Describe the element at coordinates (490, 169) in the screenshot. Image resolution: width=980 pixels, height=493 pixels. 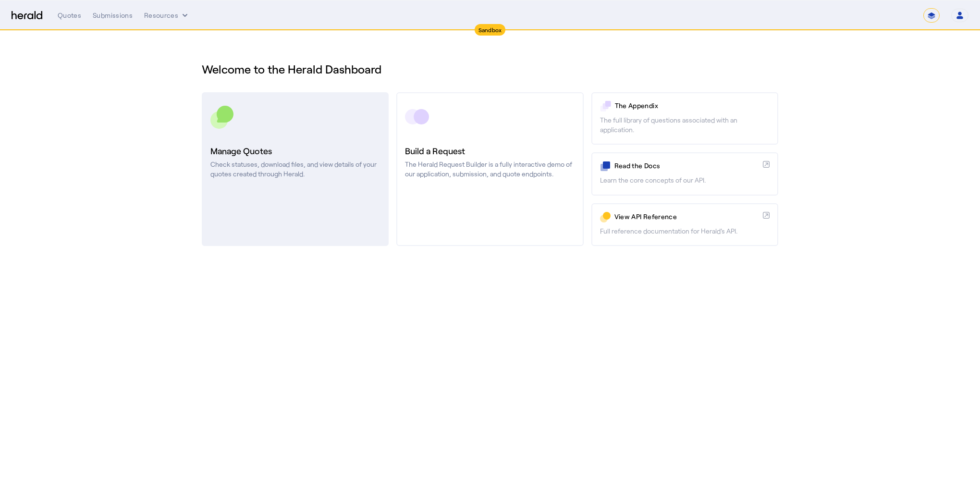
I see `p: The Herald Request Builder is a fully interactive demo of our application, submission, and quote ...` at that location.